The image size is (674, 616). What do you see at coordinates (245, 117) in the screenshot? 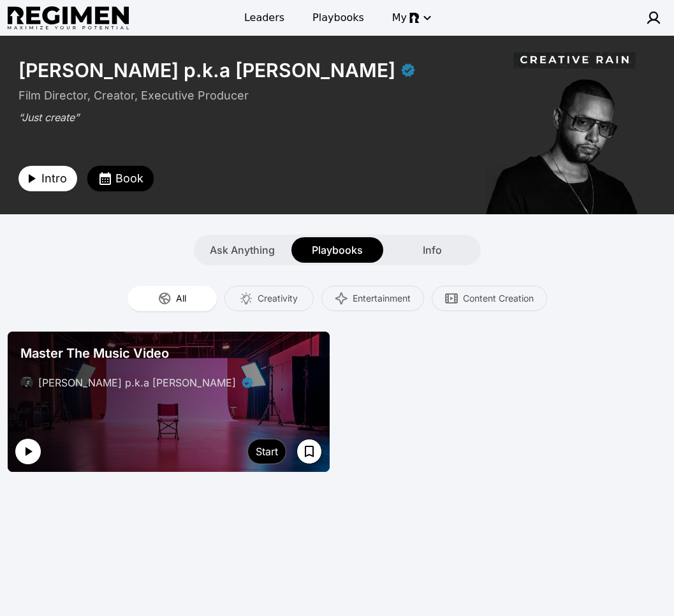
I see `div: “Just create”` at bounding box center [245, 117].